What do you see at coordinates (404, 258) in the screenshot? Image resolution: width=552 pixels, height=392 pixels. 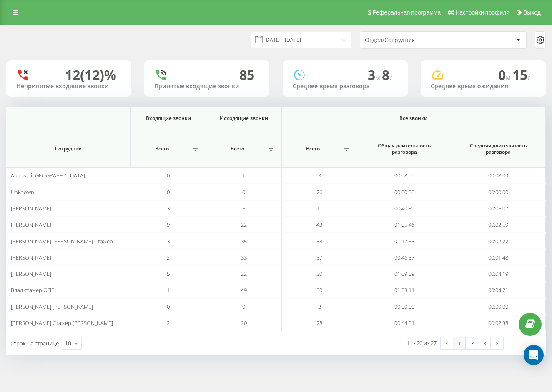 I see `td: 00:46:37` at bounding box center [404, 258].